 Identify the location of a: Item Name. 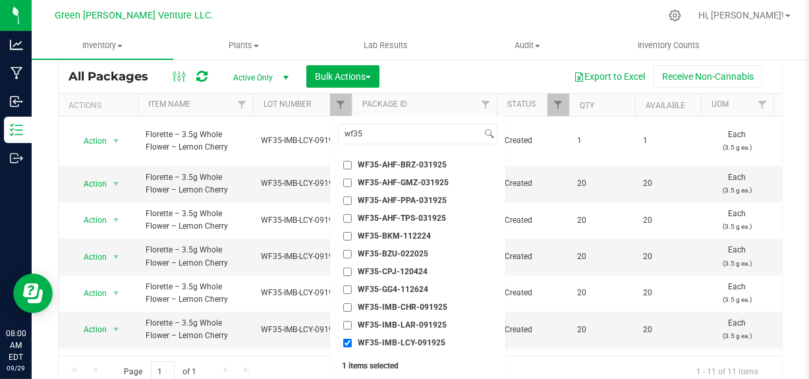
(169, 104).